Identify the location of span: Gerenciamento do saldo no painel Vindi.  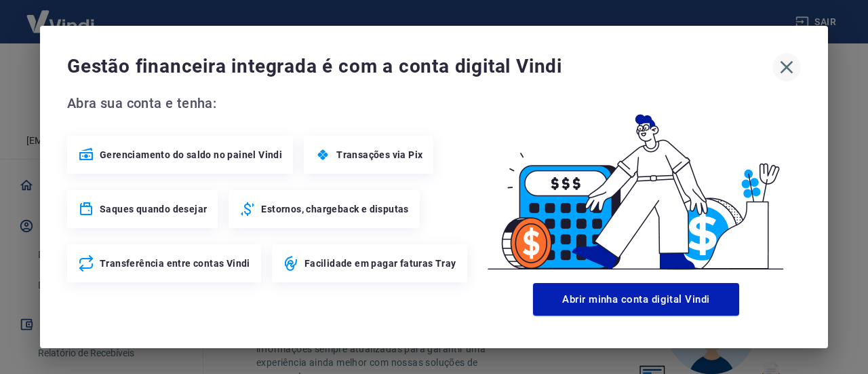
(190, 155).